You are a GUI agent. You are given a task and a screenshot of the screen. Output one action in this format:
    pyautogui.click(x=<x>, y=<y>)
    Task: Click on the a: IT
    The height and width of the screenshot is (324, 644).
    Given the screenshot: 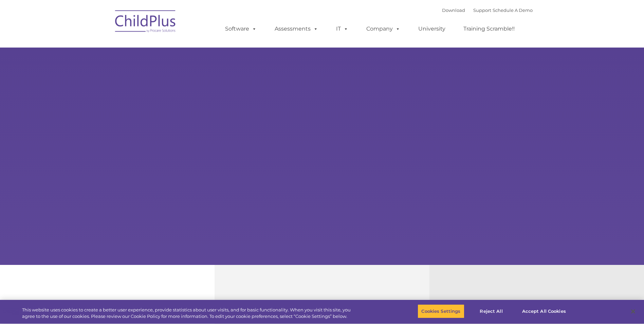 What is the action you would take?
    pyautogui.click(x=343, y=29)
    